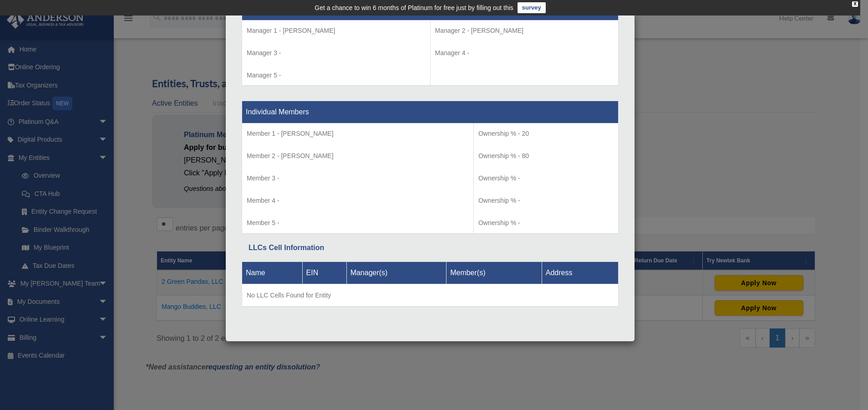 The width and height of the screenshot is (868, 410). Describe the element at coordinates (272, 272) in the screenshot. I see `th: Name` at that location.